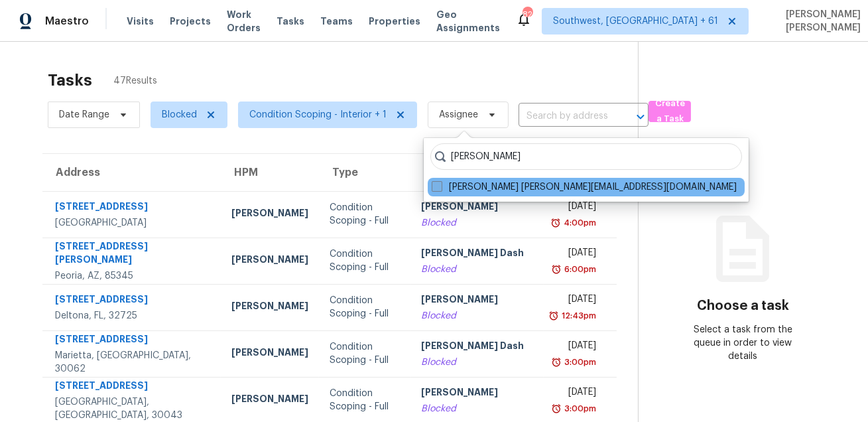 This screenshot has height=422, width=868. Describe the element at coordinates (527, 14) in the screenshot. I see `div: 824` at that location.